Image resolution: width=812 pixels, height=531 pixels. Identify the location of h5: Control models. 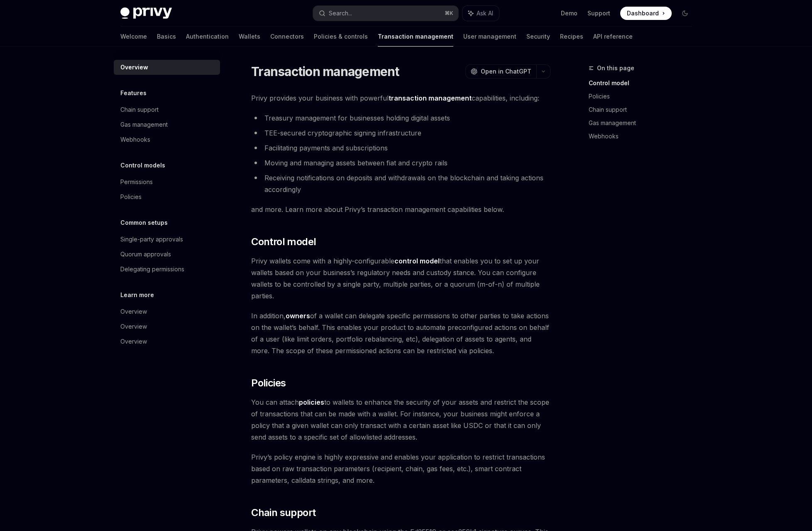
(143, 165).